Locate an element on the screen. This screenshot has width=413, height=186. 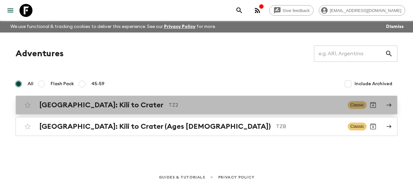
span: Flash Pack is located at coordinates (62, 84).